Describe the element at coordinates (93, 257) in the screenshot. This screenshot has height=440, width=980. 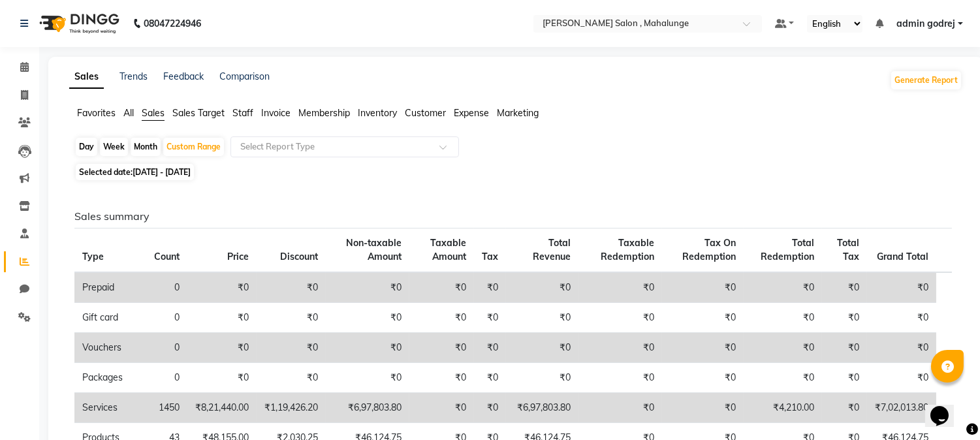
I see `span: Type` at that location.